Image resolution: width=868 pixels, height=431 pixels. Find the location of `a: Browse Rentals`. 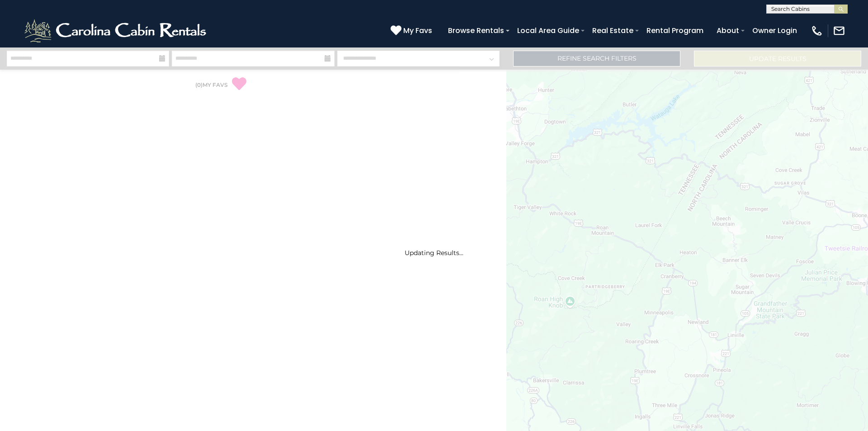

a: Browse Rentals is located at coordinates (476, 30).